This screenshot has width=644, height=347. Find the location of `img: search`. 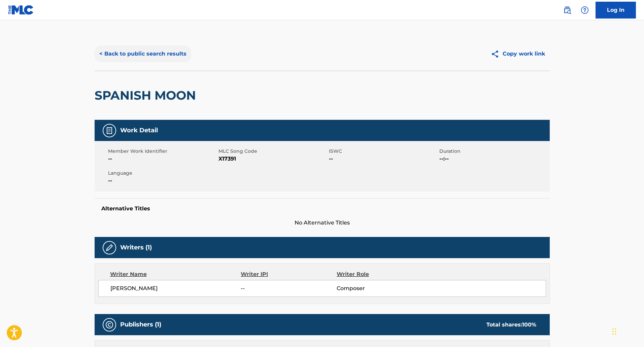

img: search is located at coordinates (567, 10).